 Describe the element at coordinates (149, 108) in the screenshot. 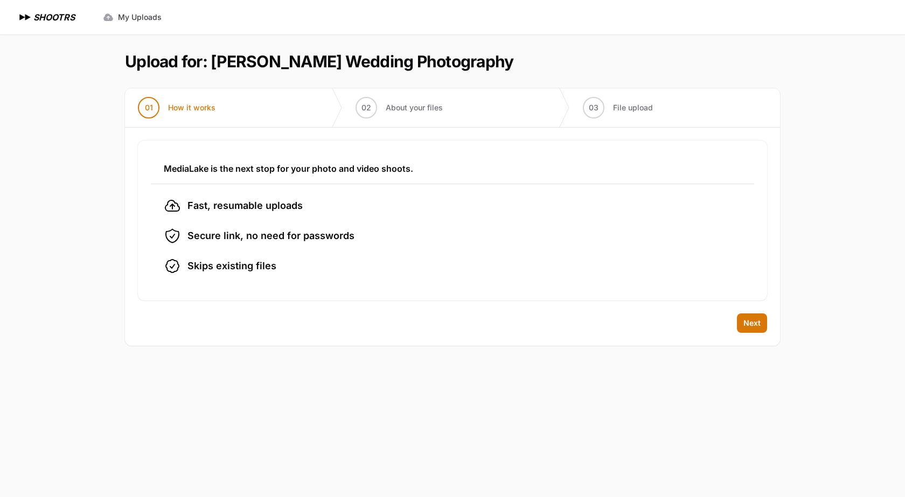

I see `span: 01` at that location.